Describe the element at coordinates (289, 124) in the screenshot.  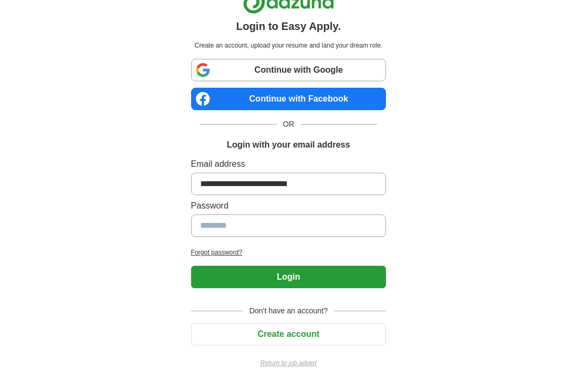
I see `span: OR` at that location.